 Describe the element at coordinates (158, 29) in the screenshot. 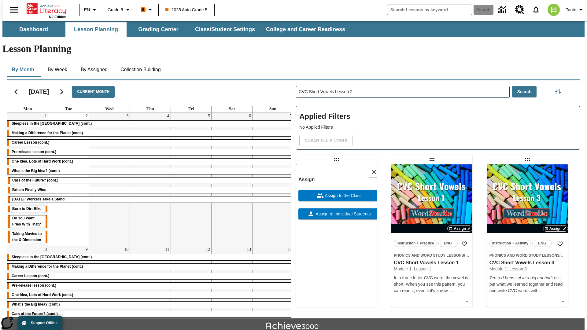

I see `button: Grading Center` at that location.